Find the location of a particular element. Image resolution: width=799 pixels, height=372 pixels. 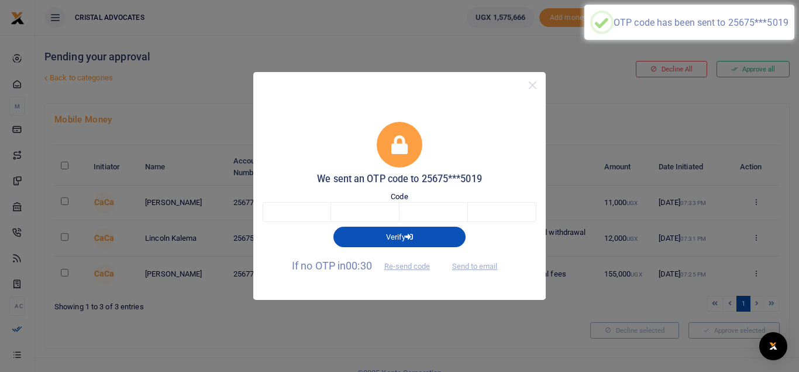

button: Verify is located at coordinates (400, 236).